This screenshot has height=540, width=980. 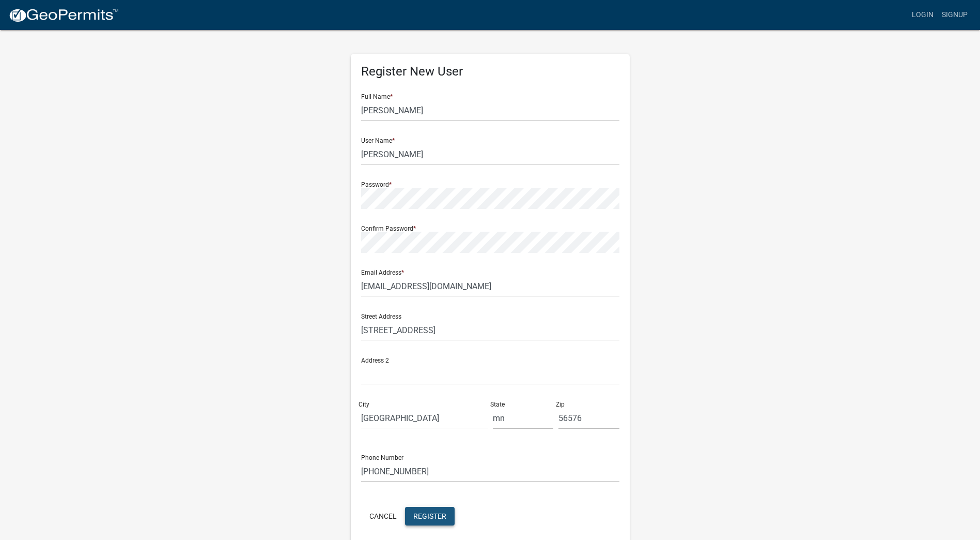 What do you see at coordinates (954, 15) in the screenshot?
I see `a: Signup` at bounding box center [954, 15].